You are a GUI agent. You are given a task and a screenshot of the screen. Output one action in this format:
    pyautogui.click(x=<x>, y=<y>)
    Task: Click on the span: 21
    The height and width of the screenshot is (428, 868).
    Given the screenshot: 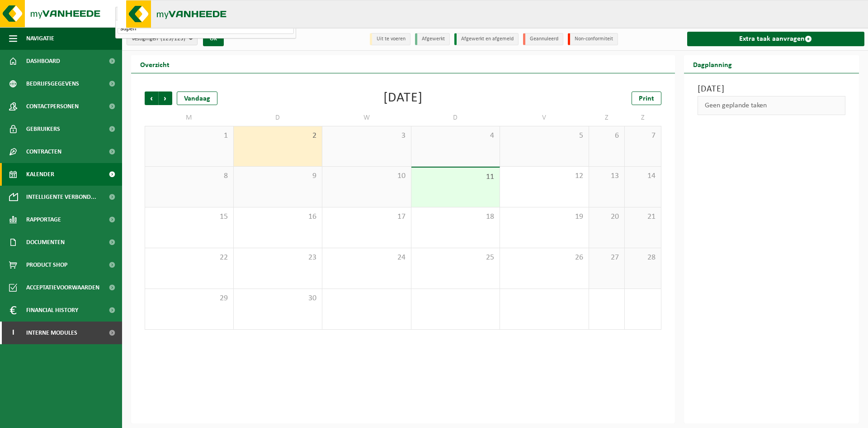 What is the action you would take?
    pyautogui.click(x=642, y=217)
    